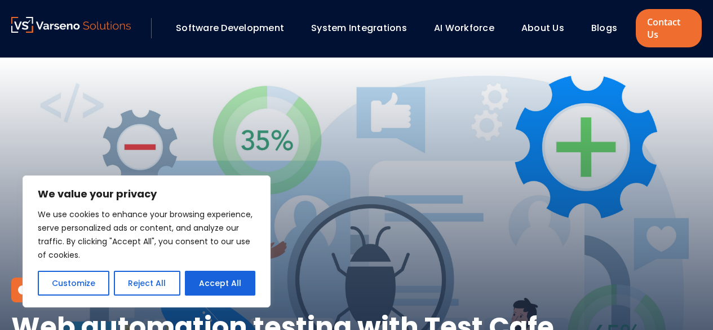 Image resolution: width=713 pixels, height=330 pixels. What do you see at coordinates (668, 28) in the screenshot?
I see `a: Contact Us` at bounding box center [668, 28].